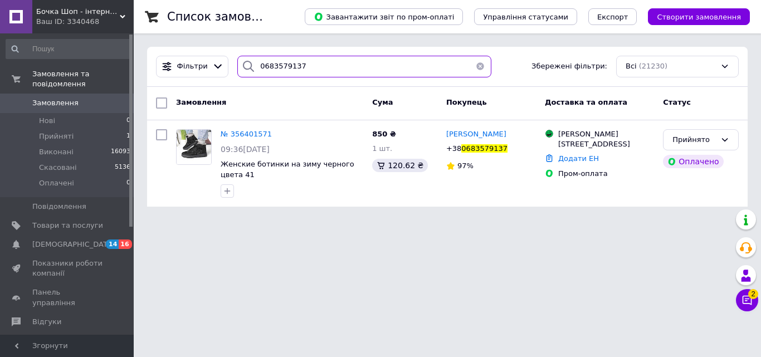  What do you see at coordinates (525, 17) in the screenshot?
I see `button: Управління статусами` at bounding box center [525, 17].